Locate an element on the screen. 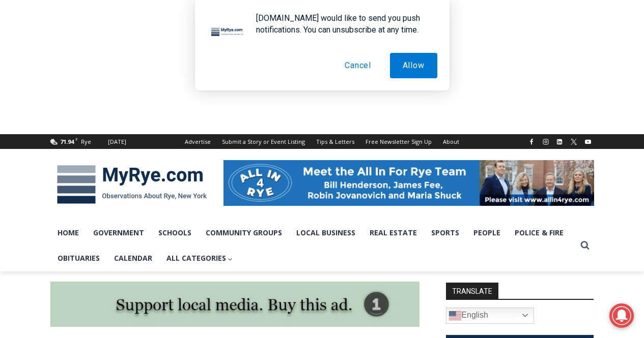 This screenshot has width=644, height=338. a: Community Groups is located at coordinates (244, 233).